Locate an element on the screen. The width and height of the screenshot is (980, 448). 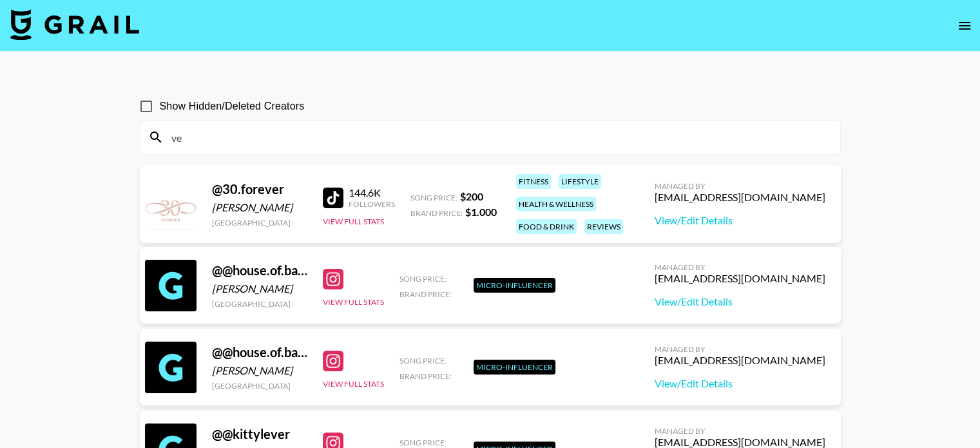
div: food & drink is located at coordinates (546, 226).